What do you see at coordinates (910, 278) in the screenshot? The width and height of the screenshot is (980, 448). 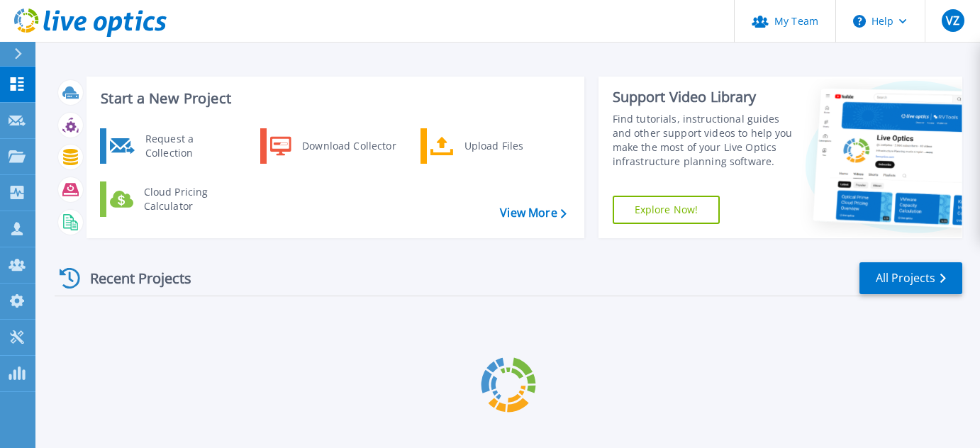 I see `a: All Projects` at bounding box center [910, 278].